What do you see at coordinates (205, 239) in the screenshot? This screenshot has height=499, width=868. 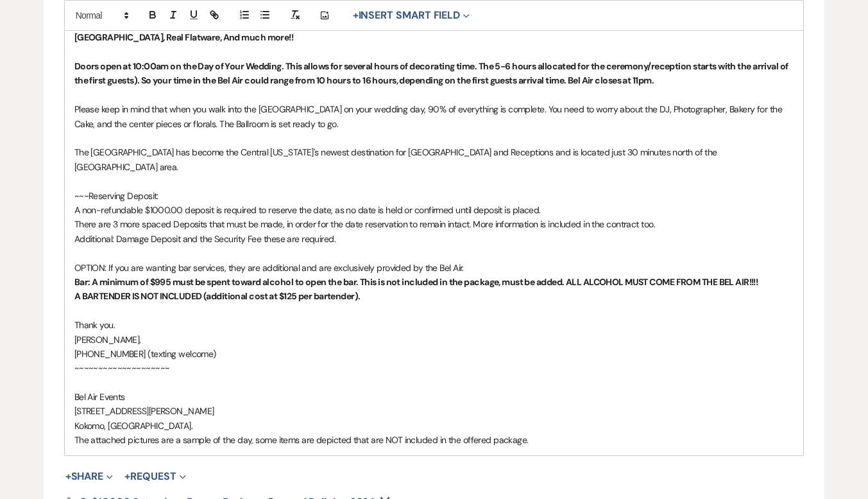 I see `span: Additional: Damage Deposit and the Security Fee these are required.` at bounding box center [205, 239].